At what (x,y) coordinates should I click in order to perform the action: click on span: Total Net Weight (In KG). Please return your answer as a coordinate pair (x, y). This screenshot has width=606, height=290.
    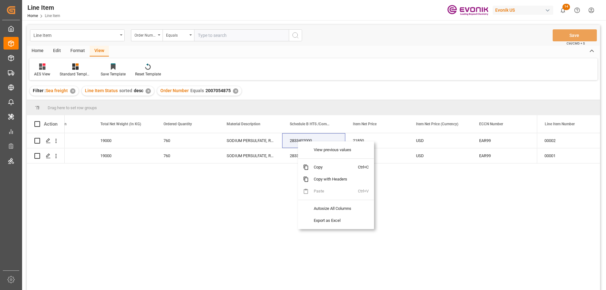
    Looking at the image, I should click on (121, 124).